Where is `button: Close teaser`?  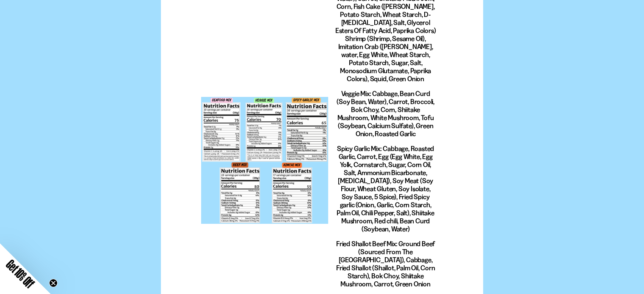
button: Close teaser is located at coordinates (54, 283).